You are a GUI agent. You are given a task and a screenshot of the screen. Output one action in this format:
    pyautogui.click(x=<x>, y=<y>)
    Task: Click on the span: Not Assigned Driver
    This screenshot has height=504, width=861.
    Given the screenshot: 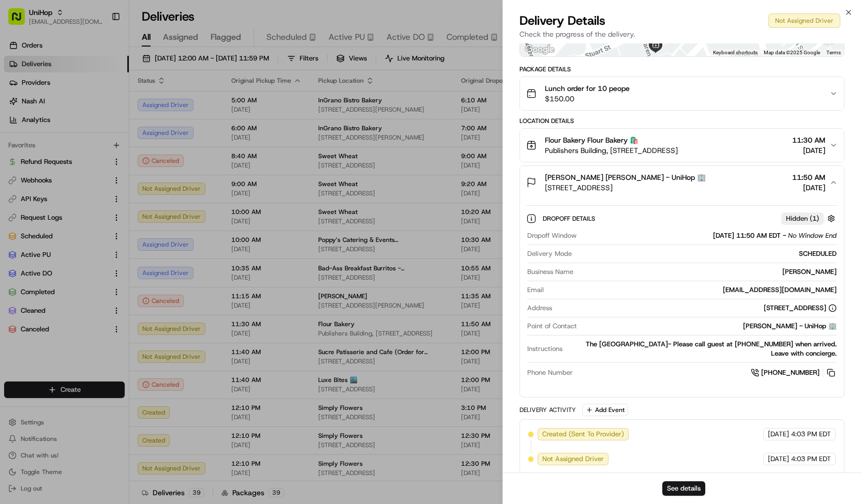 What is the action you would take?
    pyautogui.click(x=572, y=459)
    